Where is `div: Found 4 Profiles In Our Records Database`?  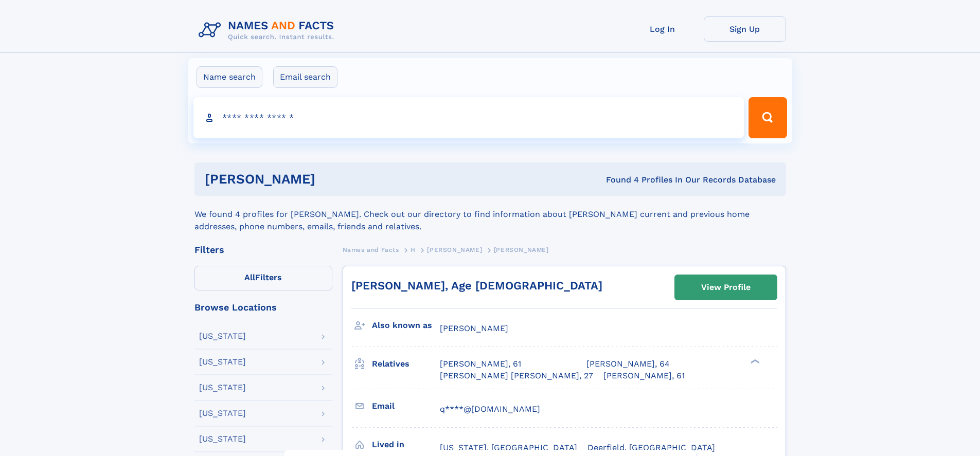
div: Found 4 Profiles In Our Records Database is located at coordinates (618, 180).